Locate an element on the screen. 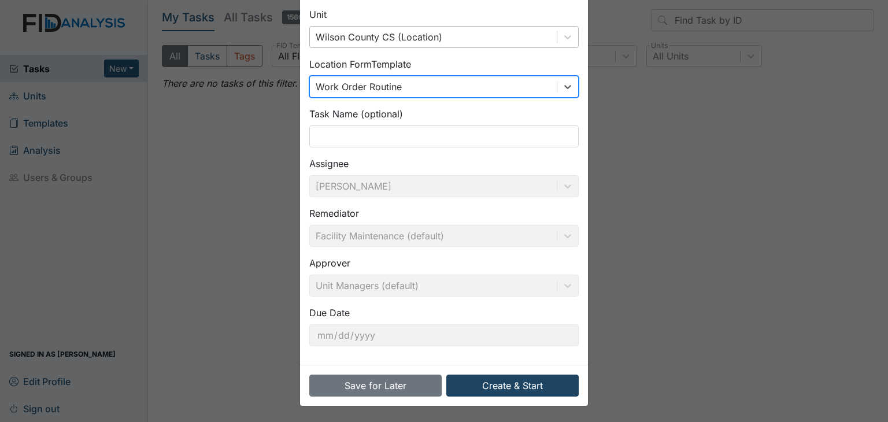 The height and width of the screenshot is (422, 888). label: Unit is located at coordinates (318, 14).